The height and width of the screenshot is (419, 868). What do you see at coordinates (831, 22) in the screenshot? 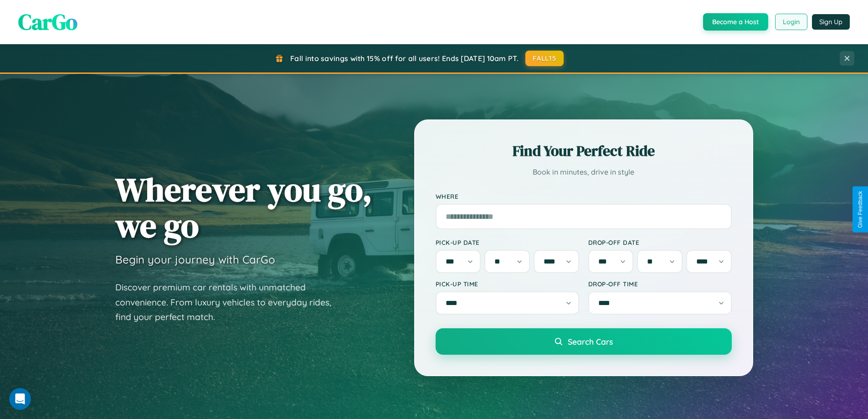
I see `button: Sign Up` at bounding box center [831, 22].